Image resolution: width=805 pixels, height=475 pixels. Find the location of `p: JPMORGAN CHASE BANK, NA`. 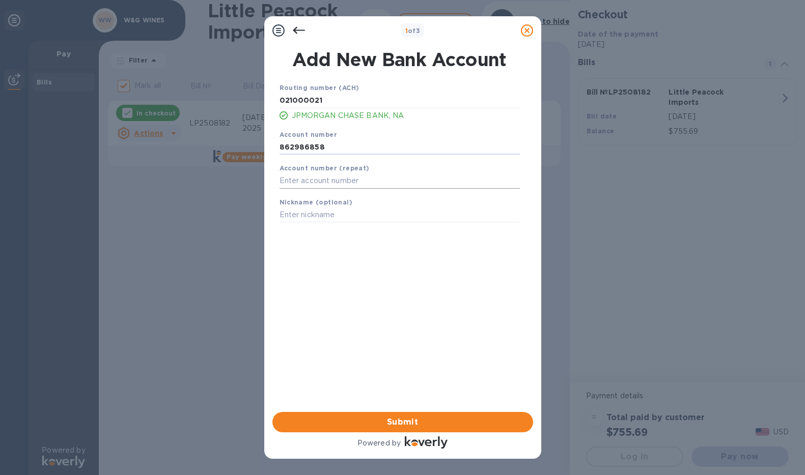

p: JPMORGAN CHASE BANK, NA is located at coordinates (406, 116).